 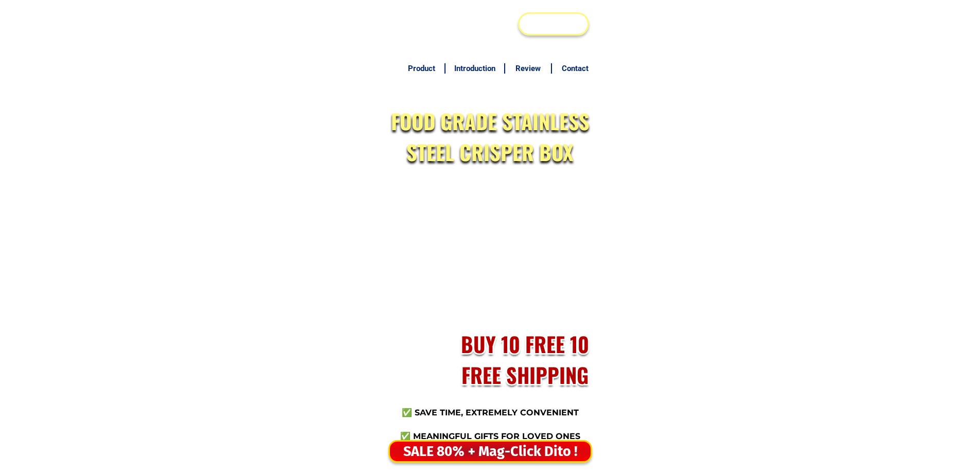 I want to click on h6: Product, so click(x=421, y=68).